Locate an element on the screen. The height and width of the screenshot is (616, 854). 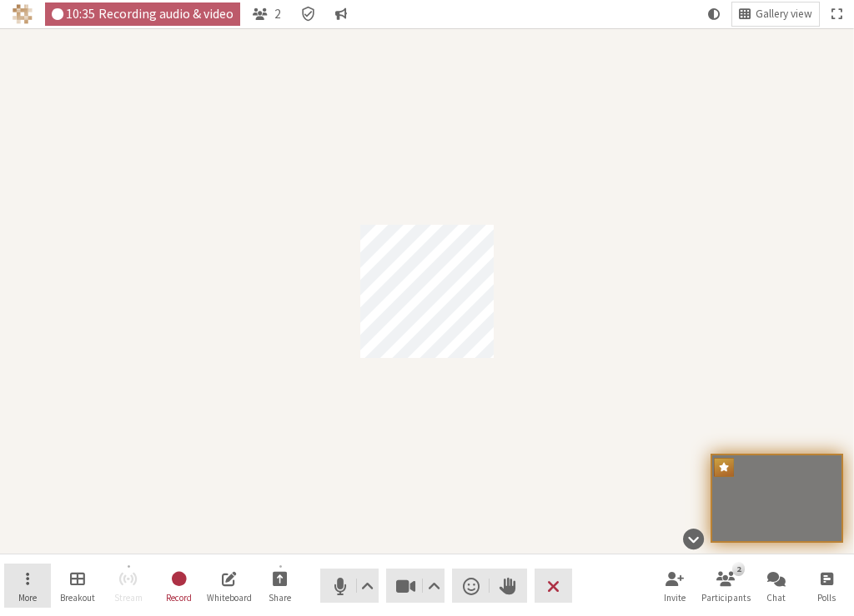
span: Whiteboard is located at coordinates (230, 598).